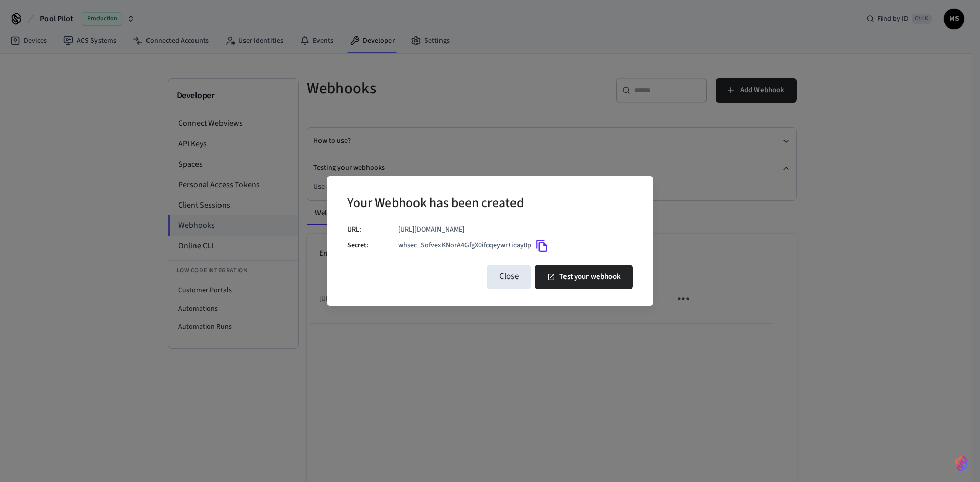 The width and height of the screenshot is (980, 482). Describe the element at coordinates (373, 246) in the screenshot. I see `p: Secret:` at that location.